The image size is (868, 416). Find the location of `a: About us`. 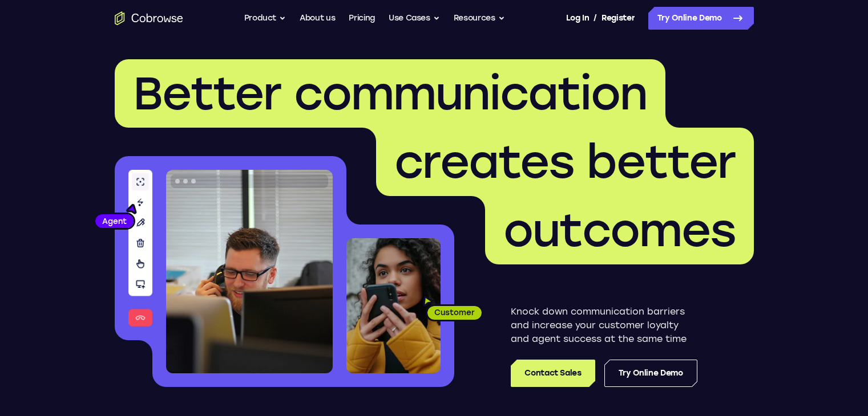

a: About us is located at coordinates (317, 18).